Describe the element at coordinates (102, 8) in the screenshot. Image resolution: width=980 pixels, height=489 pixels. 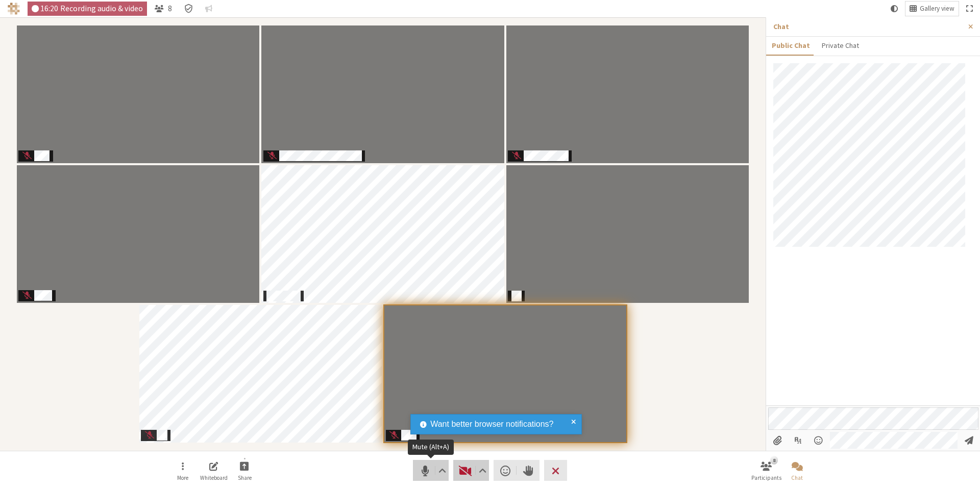
I see `span: Recording audio & video` at that location.